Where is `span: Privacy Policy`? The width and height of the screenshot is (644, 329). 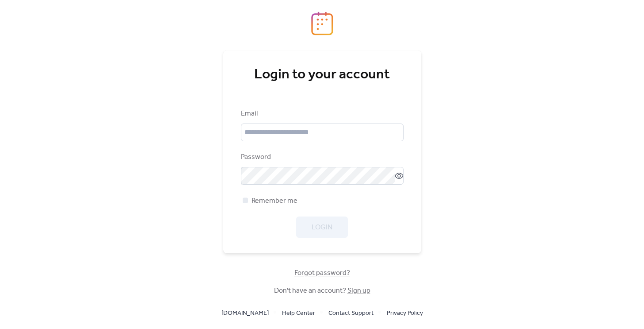 span: Privacy Policy is located at coordinates (405, 314).